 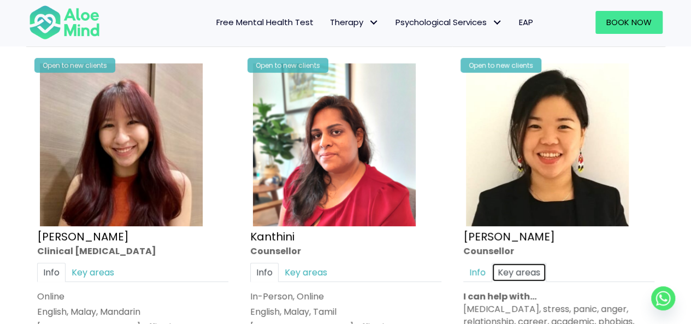 I want to click on img: Kanthini-profile, so click(x=334, y=145).